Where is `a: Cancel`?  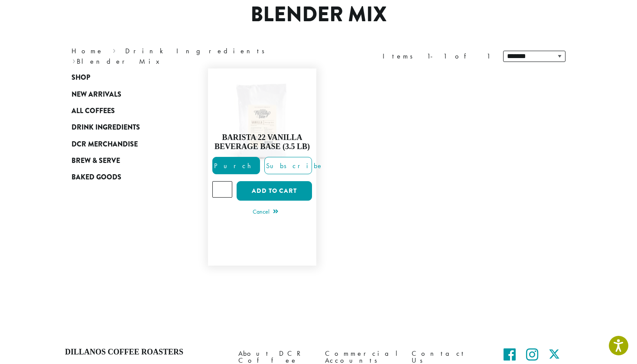 a: Cancel is located at coordinates (265, 212).